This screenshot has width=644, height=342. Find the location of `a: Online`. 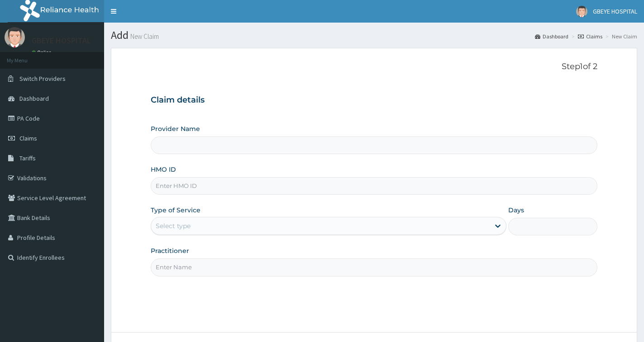

a: Online is located at coordinates (43, 52).